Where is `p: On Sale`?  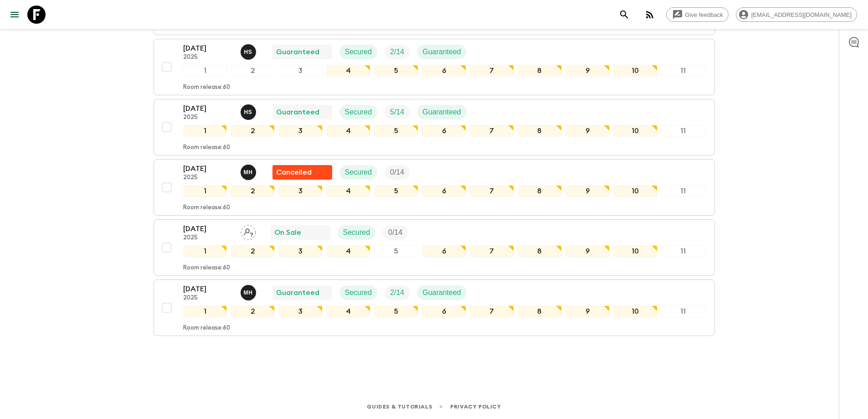
p: On Sale is located at coordinates (288, 232).